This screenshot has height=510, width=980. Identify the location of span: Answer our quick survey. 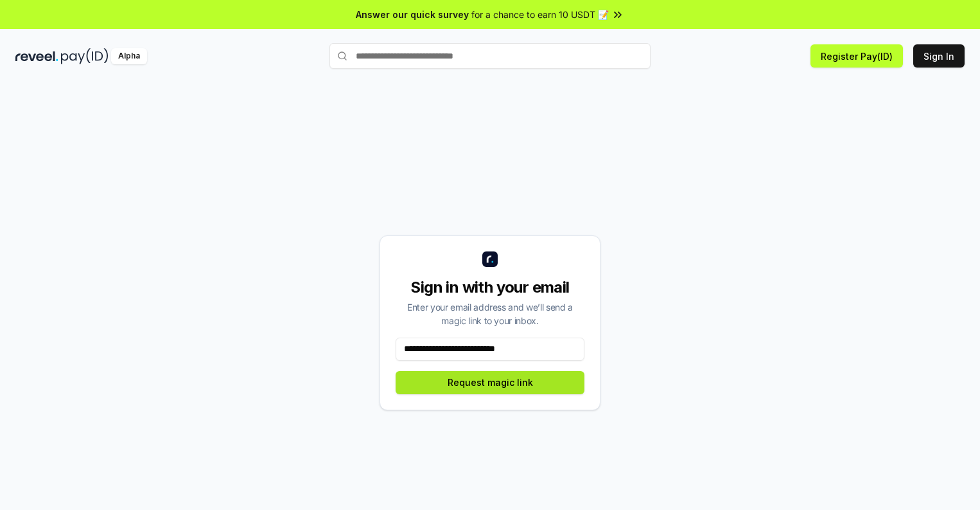
(413, 14).